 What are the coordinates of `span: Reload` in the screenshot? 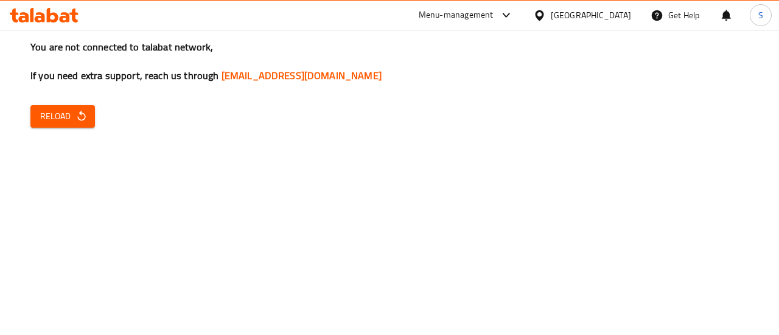 It's located at (63, 116).